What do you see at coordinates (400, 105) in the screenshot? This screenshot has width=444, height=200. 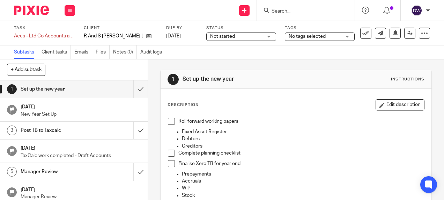 I see `button: Edit description` at bounding box center [400, 105].